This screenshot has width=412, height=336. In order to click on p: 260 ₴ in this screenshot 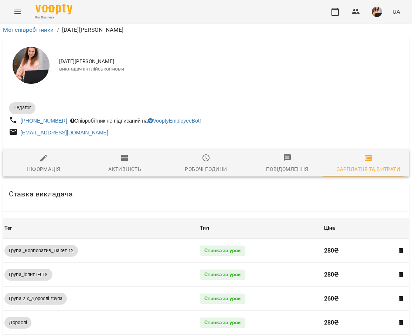, I will do `click(357, 299)`.